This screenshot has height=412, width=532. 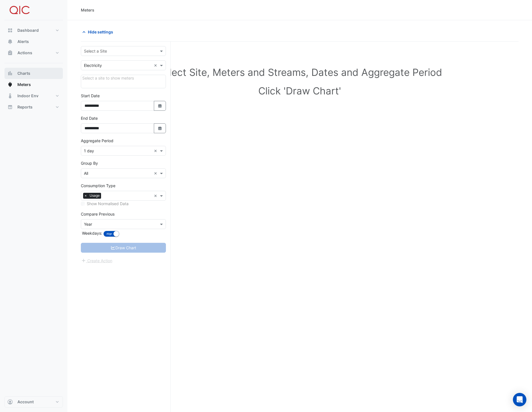 What do you see at coordinates (10, 85) in the screenshot?
I see `app-icon: Meters` at bounding box center [10, 85].